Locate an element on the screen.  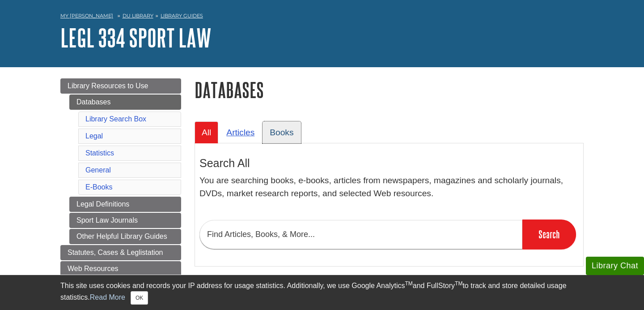
h3: Search All is located at coordinates (389, 163).